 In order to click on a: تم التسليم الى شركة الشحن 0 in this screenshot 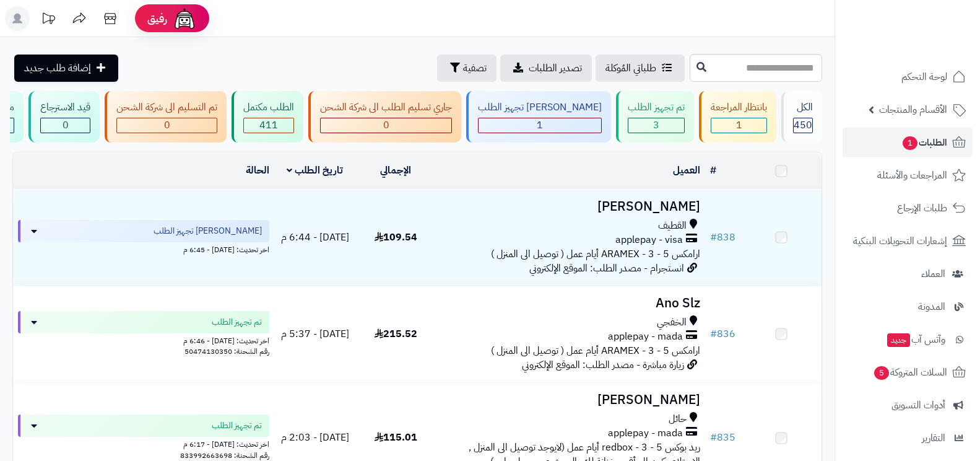, I will do `click(166, 116)`.